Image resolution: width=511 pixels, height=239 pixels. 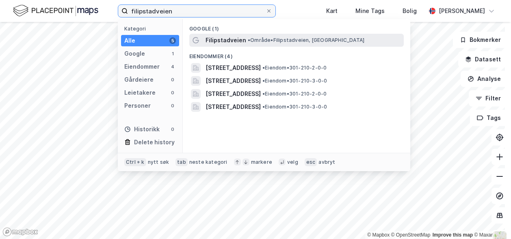 I want to click on button: Tags, so click(x=488, y=118).